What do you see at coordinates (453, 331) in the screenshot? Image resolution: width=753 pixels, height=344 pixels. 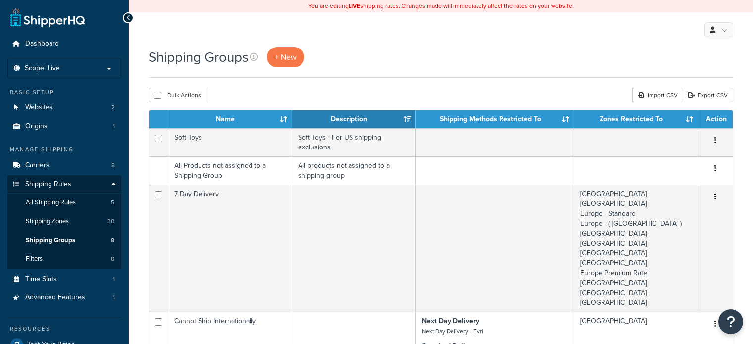 I see `small: Next Day Delivery - Evri` at bounding box center [453, 331].